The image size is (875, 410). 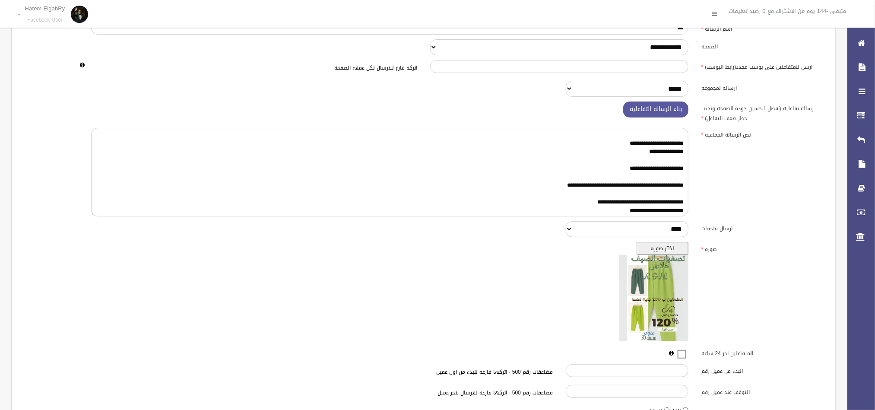 I want to click on button: اختر صوره, so click(x=663, y=248).